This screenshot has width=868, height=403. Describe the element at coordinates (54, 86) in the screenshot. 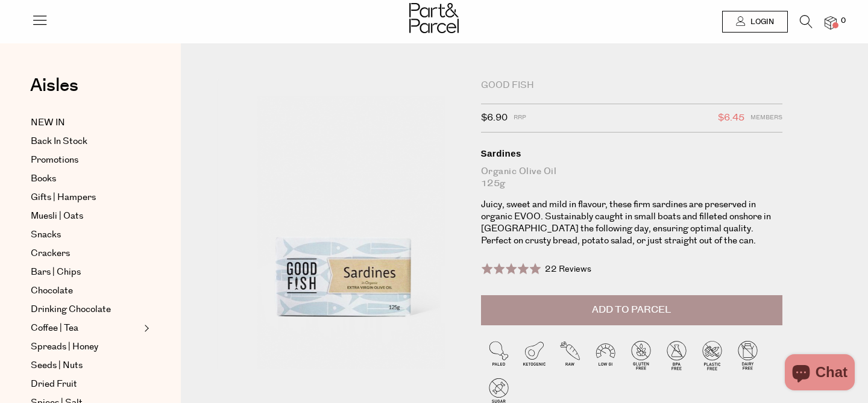

I see `span: Aisles` at that location.